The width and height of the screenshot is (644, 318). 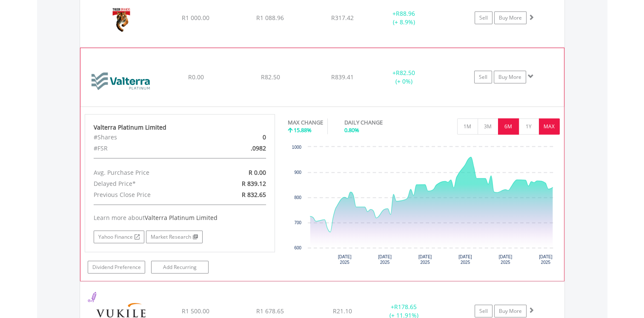 What do you see at coordinates (488, 126) in the screenshot?
I see `button: 3M` at bounding box center [488, 126].